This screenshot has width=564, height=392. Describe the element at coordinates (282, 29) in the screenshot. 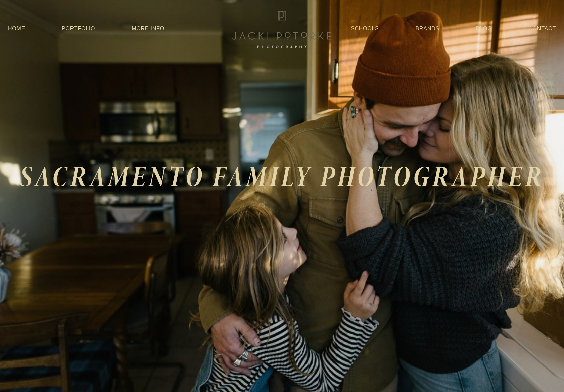

I see `img: Jacki Potorke Sacramento Family Photographer` at that location.